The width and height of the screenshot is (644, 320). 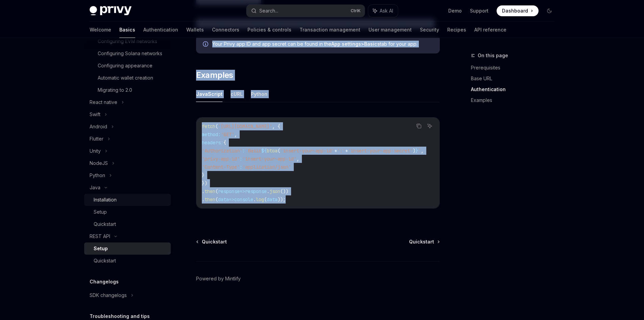 What do you see at coordinates (356, 44) in the screenshot?
I see `a: App settings>Basics` at bounding box center [356, 44].